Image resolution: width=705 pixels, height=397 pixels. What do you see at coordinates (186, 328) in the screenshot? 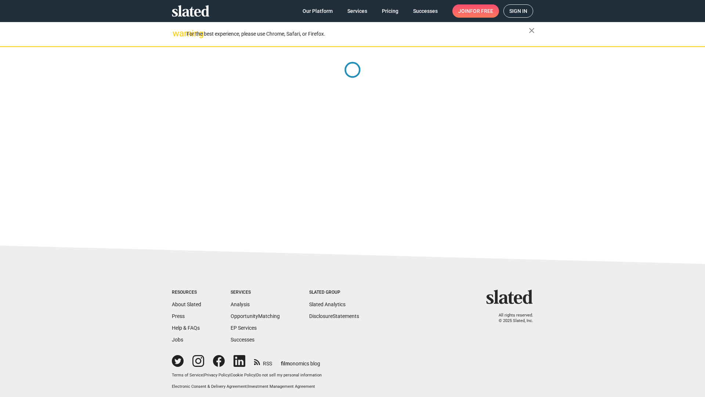
I see `a: Help & FAQs` at bounding box center [186, 328].